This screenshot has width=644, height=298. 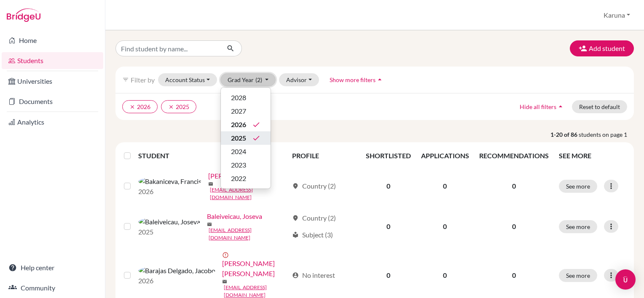 I want to click on button: 2025done, so click(x=246, y=138).